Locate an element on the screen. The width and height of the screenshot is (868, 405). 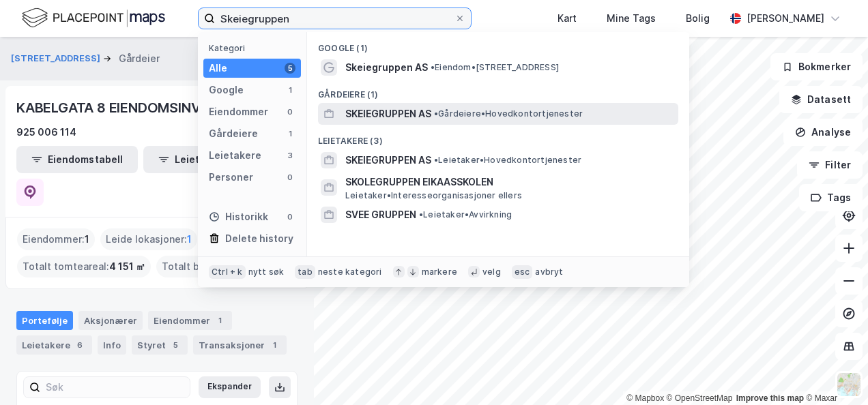
div: Transaksjoner is located at coordinates (239, 345).